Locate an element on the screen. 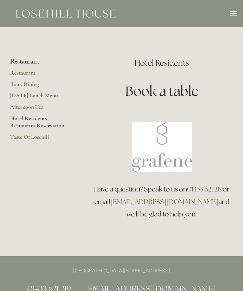 The image size is (243, 291). a: 01433 621 219 is located at coordinates (205, 189).